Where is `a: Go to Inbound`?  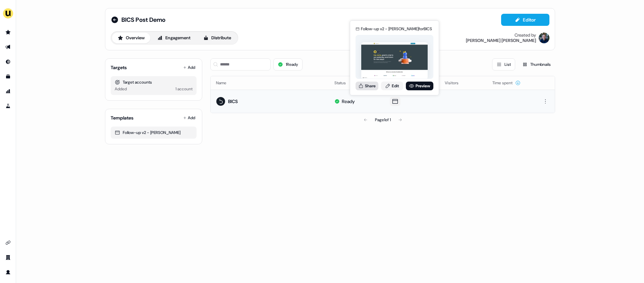
a: Go to Inbound is located at coordinates (8, 62).